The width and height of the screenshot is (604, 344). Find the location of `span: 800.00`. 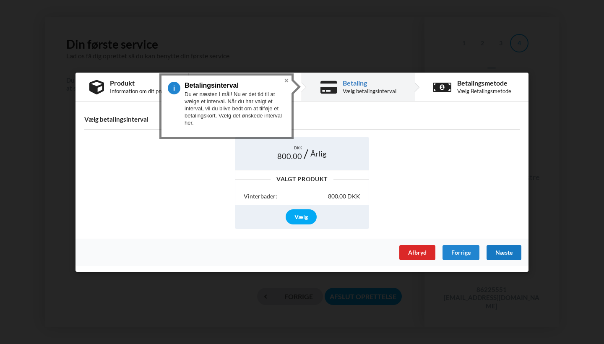

span: 800.00 is located at coordinates (290, 156).